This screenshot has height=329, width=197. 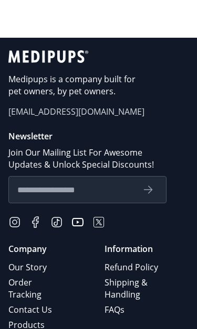 What do you see at coordinates (144, 310) in the screenshot?
I see `a: FAQs` at bounding box center [144, 310].